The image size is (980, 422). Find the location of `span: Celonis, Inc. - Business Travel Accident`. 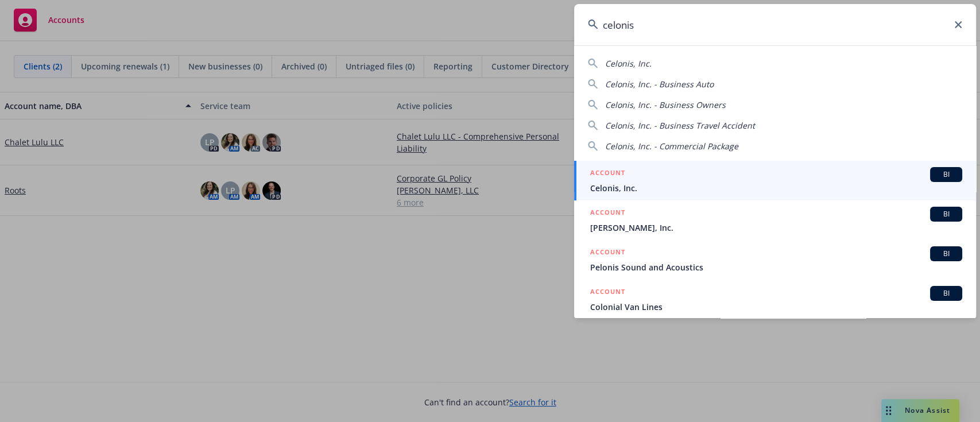

span: Celonis, Inc. - Business Travel Accident is located at coordinates (680, 125).